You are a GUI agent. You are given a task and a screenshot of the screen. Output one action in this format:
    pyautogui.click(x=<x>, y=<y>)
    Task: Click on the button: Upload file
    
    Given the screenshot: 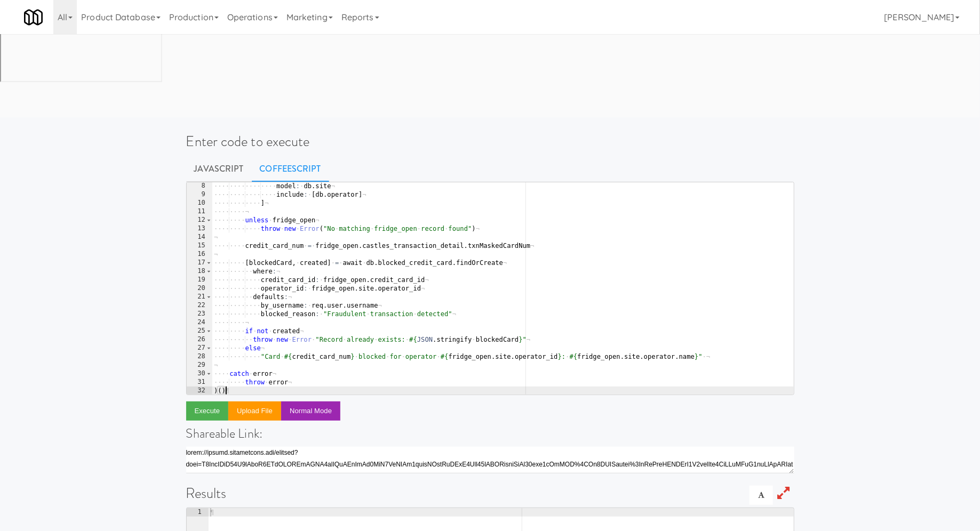 What is the action you would take?
    pyautogui.click(x=254, y=411)
    